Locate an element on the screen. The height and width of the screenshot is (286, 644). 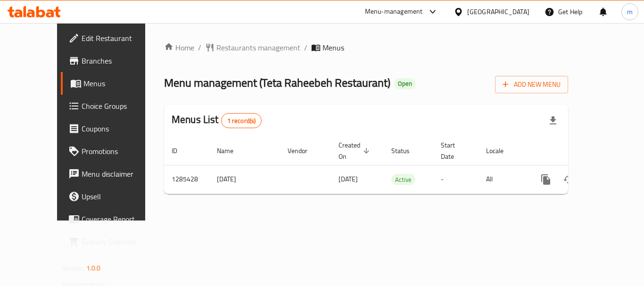
td: 1285428 is located at coordinates (187, 179).